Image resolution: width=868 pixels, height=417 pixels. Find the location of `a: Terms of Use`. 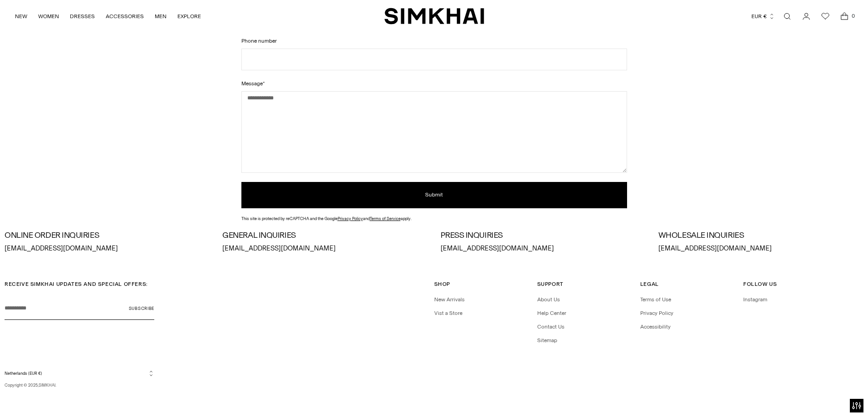

a: Terms of Use is located at coordinates (655, 299).